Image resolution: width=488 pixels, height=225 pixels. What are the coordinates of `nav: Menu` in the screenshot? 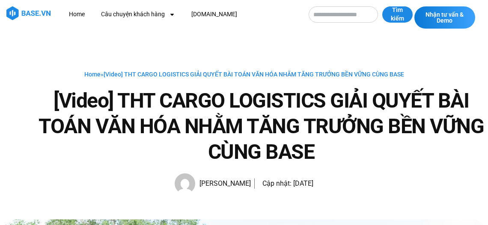 It's located at (181, 14).